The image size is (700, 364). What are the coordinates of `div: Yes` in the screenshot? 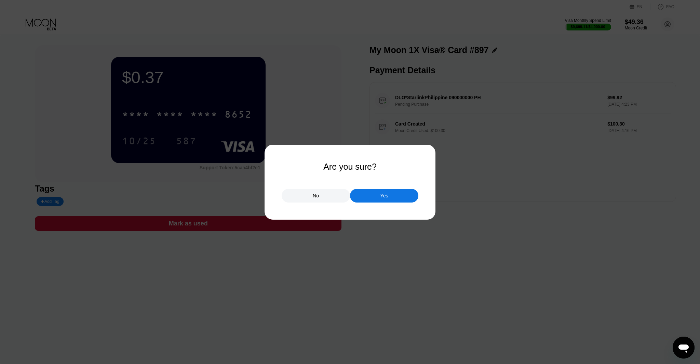 It's located at (384, 195).